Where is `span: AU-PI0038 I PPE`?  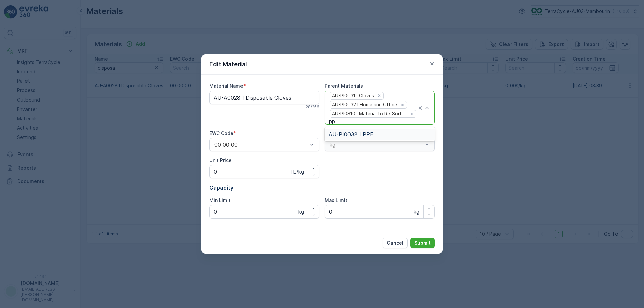
span: AU-PI0038 I PPE is located at coordinates (351, 135).